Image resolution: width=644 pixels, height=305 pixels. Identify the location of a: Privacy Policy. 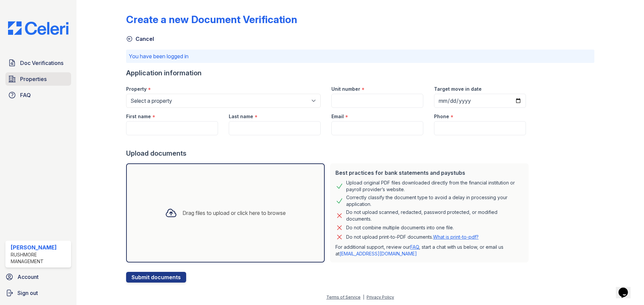
(380, 297).